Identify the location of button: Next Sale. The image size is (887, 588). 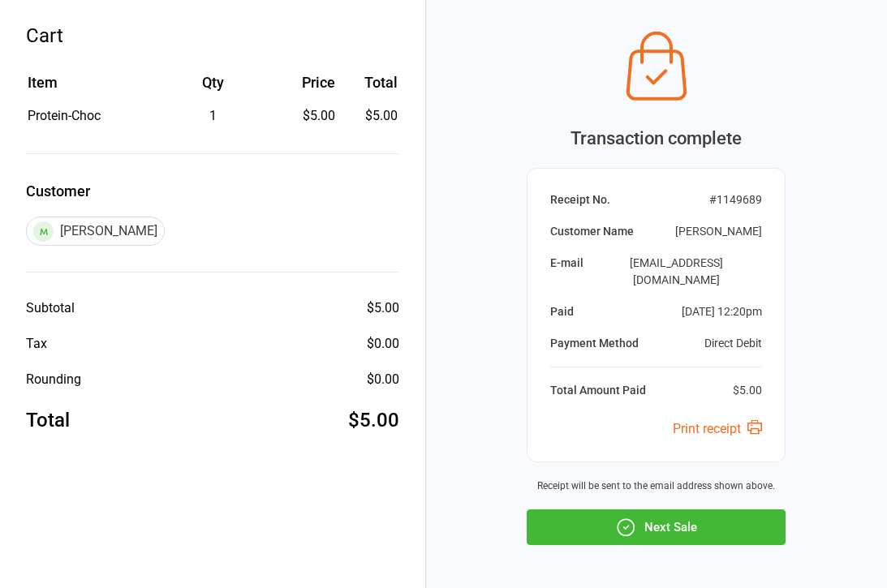
(656, 527).